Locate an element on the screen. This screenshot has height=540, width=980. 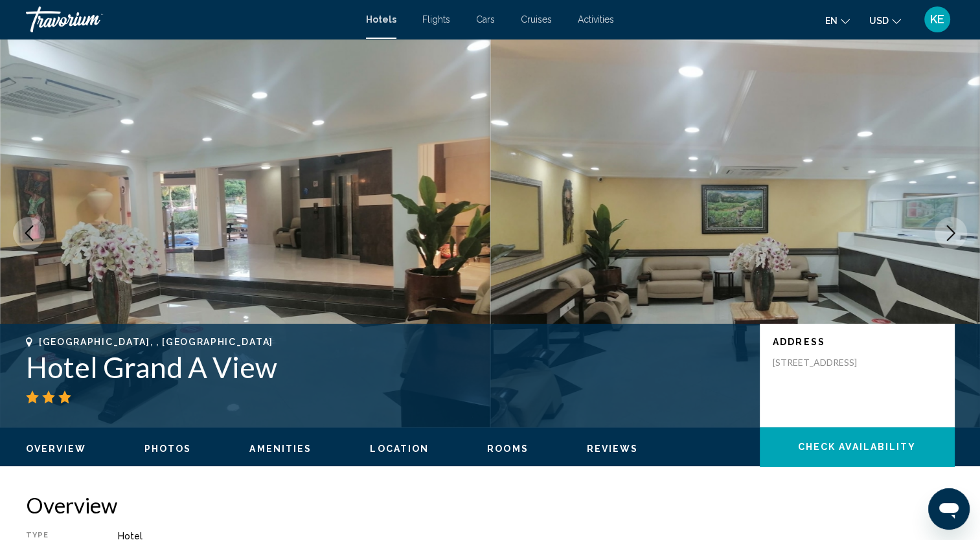
span: Cars is located at coordinates (485, 19).